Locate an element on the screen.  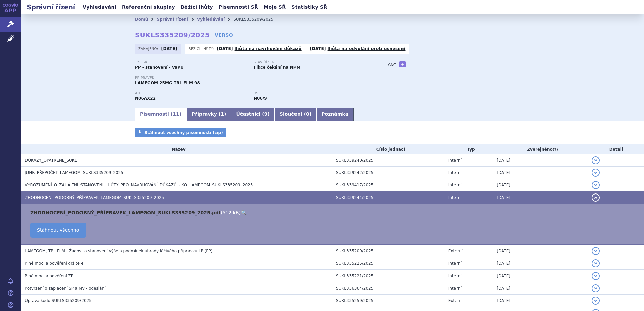
a: Referenční skupiny is located at coordinates (148, 7).